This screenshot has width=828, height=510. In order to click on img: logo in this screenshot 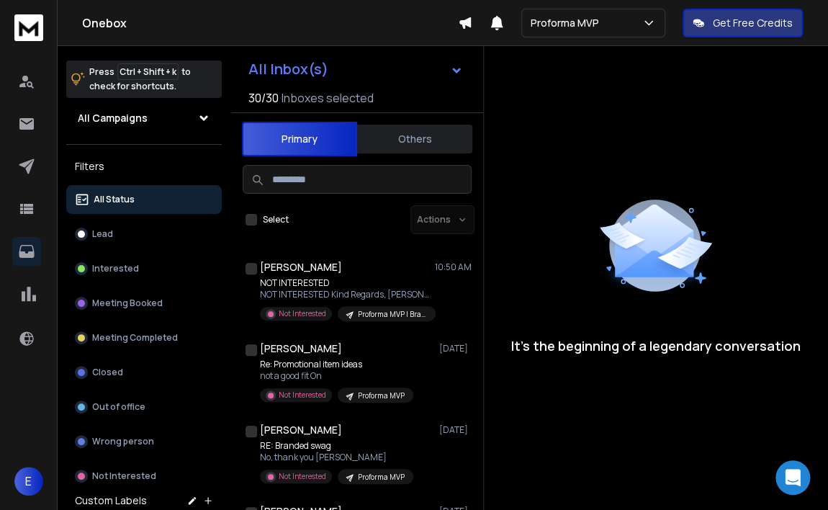, I will do `click(29, 27)`.